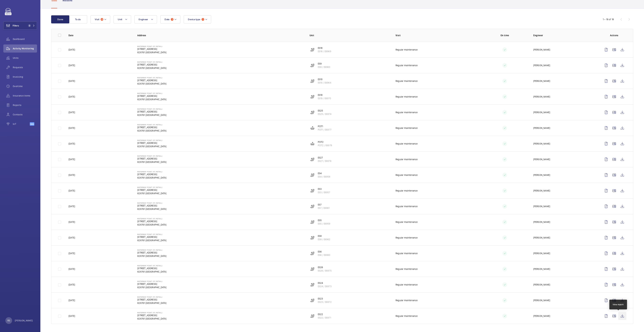 The width and height of the screenshot is (644, 332). I want to click on p: ES18 / E6969, so click(325, 51).